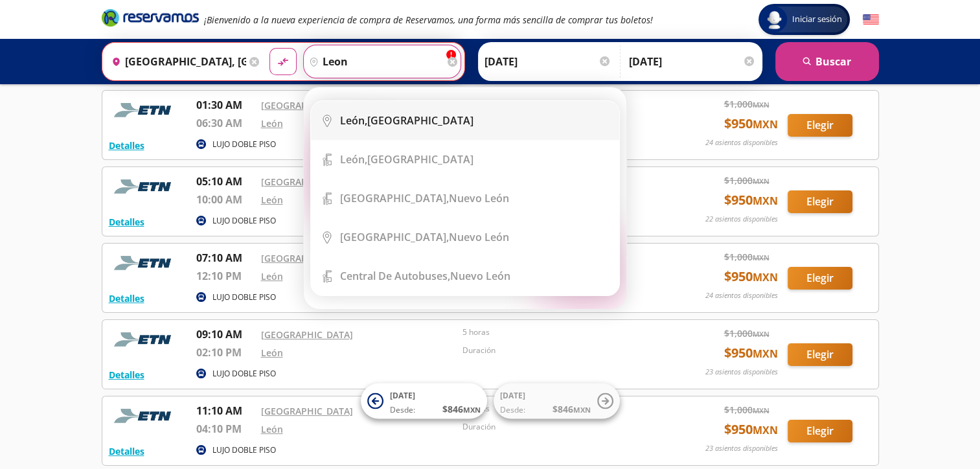 This screenshot has width=980, height=469. Describe the element at coordinates (150, 18) in the screenshot. I see `i: Brand Logo` at that location.